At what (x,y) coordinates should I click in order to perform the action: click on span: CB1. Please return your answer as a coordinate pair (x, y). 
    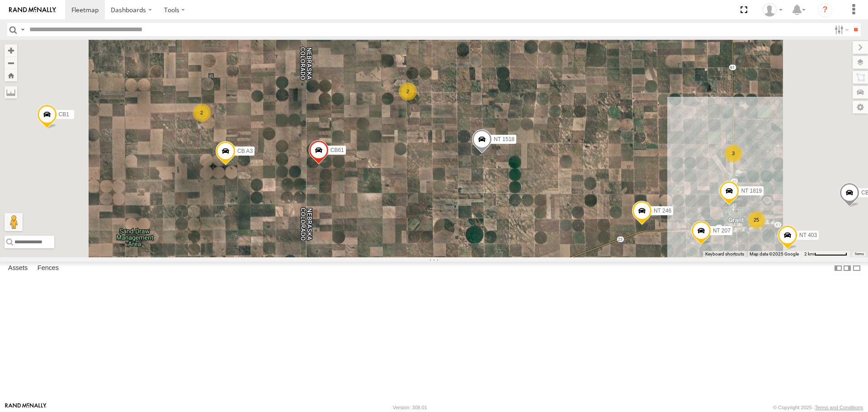
    Looking at the image, I should click on (64, 115).